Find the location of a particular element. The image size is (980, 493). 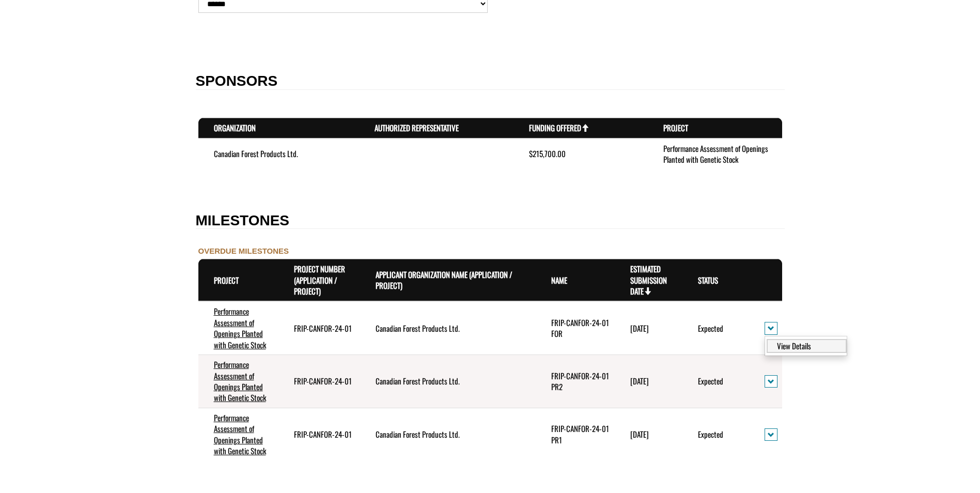

a: Name is located at coordinates (559, 280).